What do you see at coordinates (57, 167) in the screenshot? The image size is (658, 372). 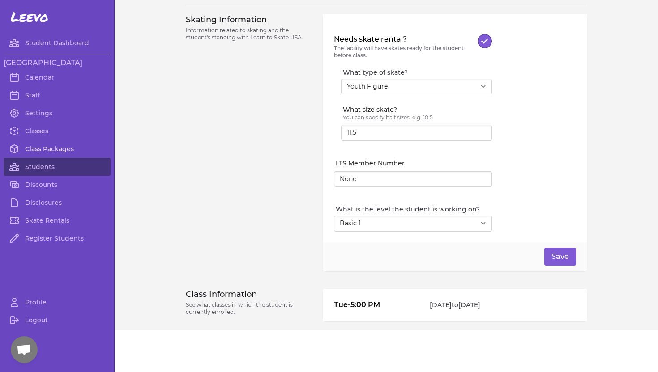 I see `a: Students` at bounding box center [57, 167].